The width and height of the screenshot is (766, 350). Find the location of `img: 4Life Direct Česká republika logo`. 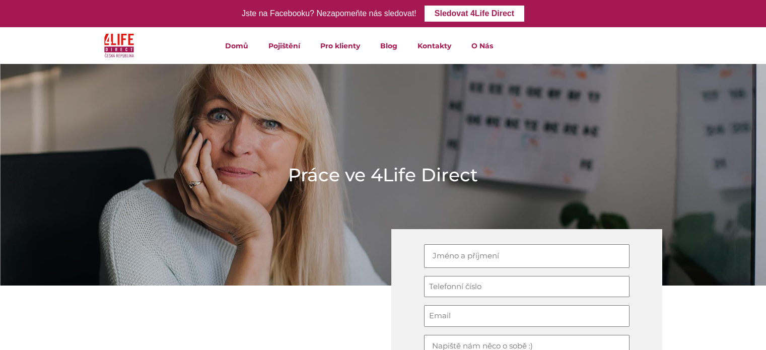

img: 4Life Direct Česká republika logo is located at coordinates (119, 45).